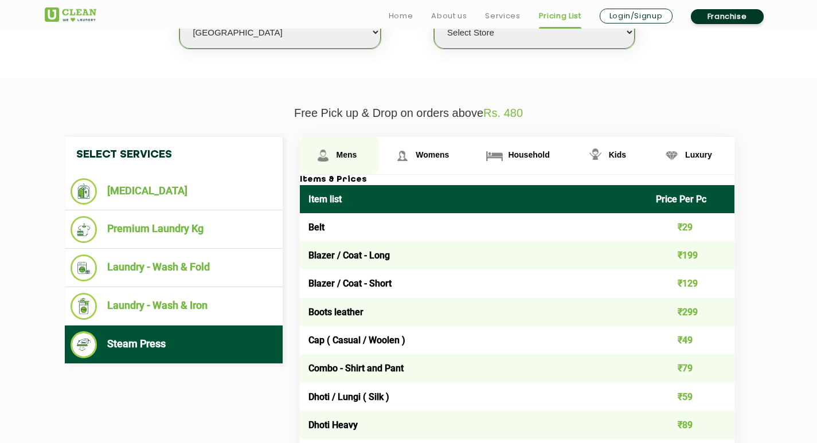  I want to click on td: ₹89, so click(691, 425).